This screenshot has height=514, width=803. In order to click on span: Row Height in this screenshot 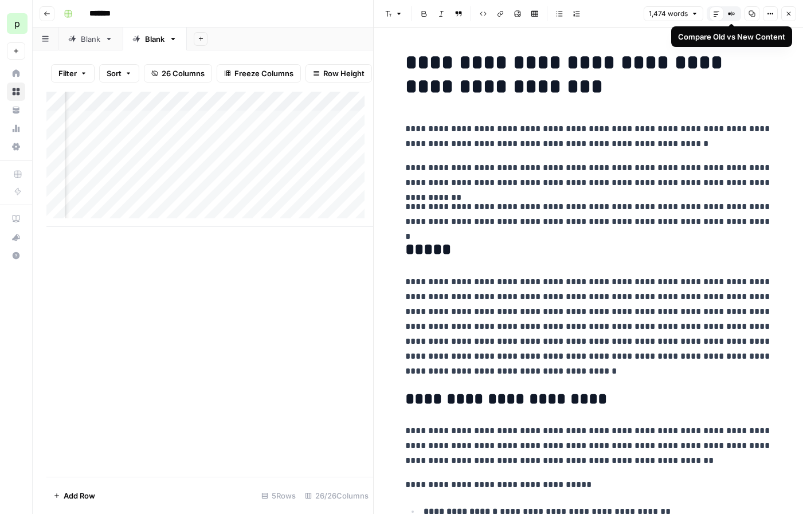, I will do `click(344, 73)`.